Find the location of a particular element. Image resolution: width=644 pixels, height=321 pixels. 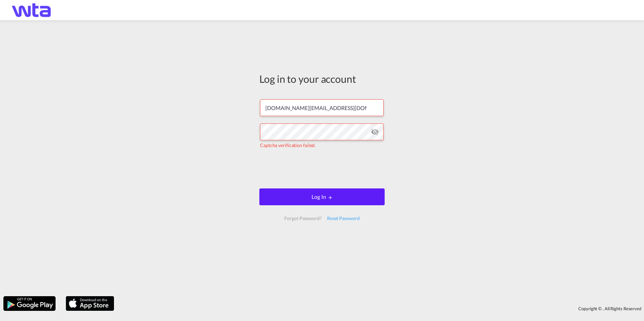

md-icon: icon-eye-off is located at coordinates (375, 132).